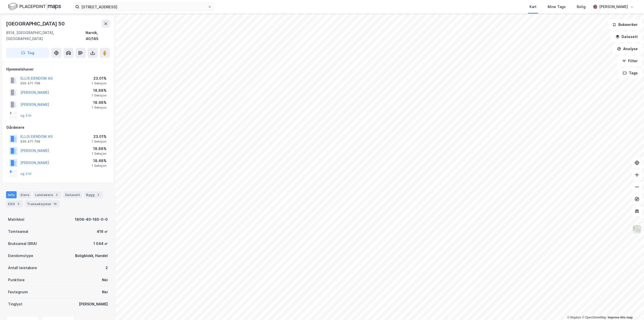 This screenshot has height=320, width=644. What do you see at coordinates (34, 6) in the screenshot?
I see `img: logo.f888ab2527a4732fd821a326f86c7f29.svg` at bounding box center [34, 6].